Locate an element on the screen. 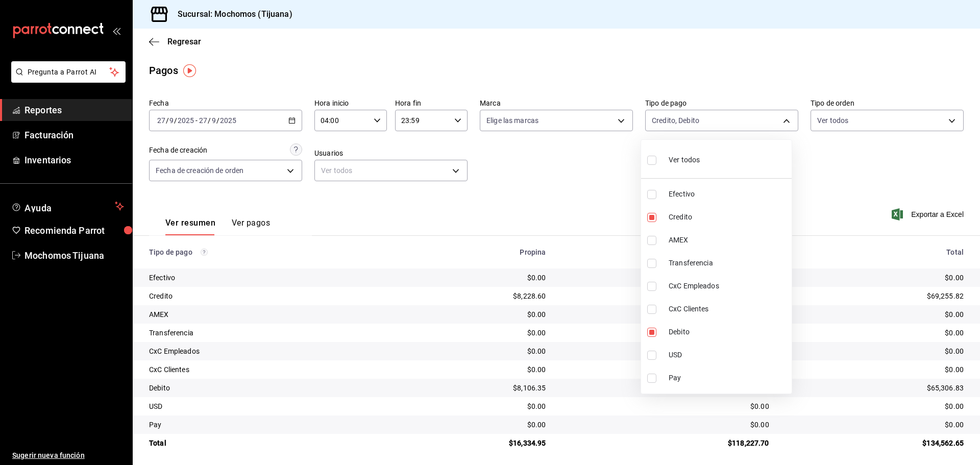 The width and height of the screenshot is (980, 465). span: AMEX is located at coordinates (728, 240).